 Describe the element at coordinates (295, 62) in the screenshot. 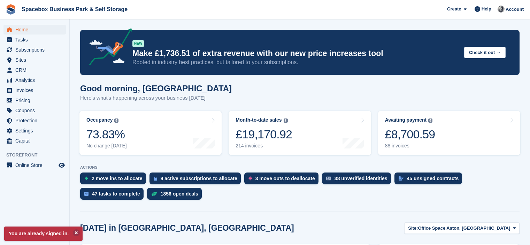

I see `p: Rooted in industry best practices, but tailored to your subscriptions.` at that location.